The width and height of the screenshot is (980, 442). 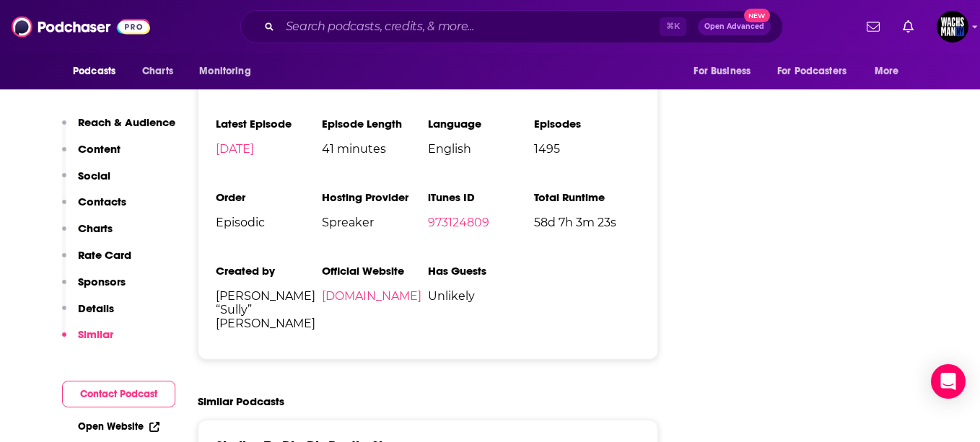 I want to click on p: Contacts, so click(x=102, y=201).